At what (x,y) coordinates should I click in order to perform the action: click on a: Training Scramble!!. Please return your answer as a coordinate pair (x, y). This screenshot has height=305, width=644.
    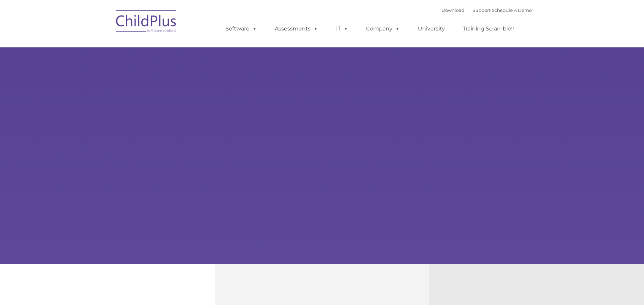
    Looking at the image, I should click on (488, 29).